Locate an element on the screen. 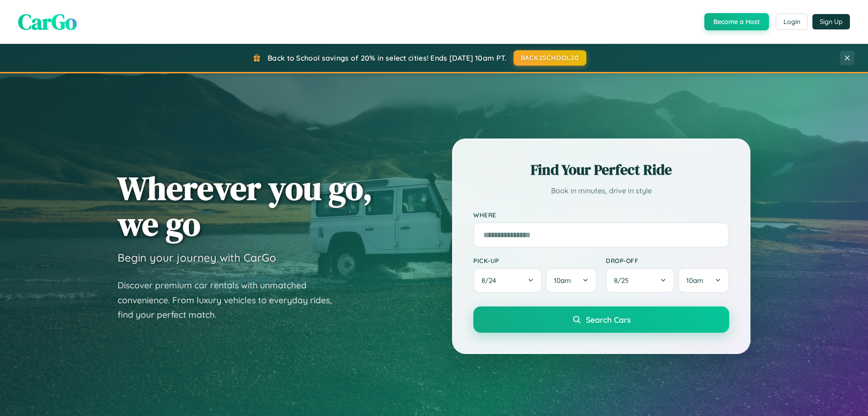 The height and width of the screenshot is (416, 868). button: BACK2SCHOOL20 is located at coordinates (549, 58).